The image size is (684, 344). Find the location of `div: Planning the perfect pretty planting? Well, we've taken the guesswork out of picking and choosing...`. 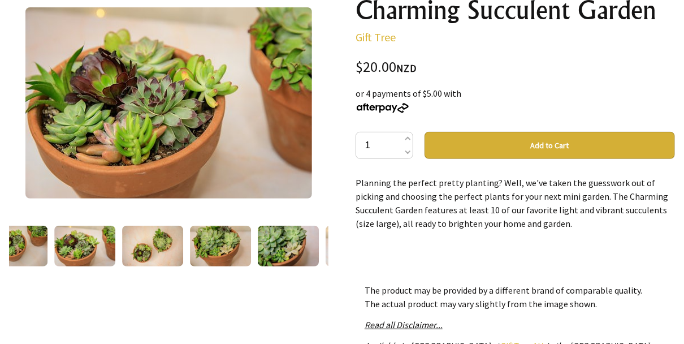

div: Planning the perfect pretty planting? Well, we've taken the guesswork out of picking and choosing... is located at coordinates (515, 217).